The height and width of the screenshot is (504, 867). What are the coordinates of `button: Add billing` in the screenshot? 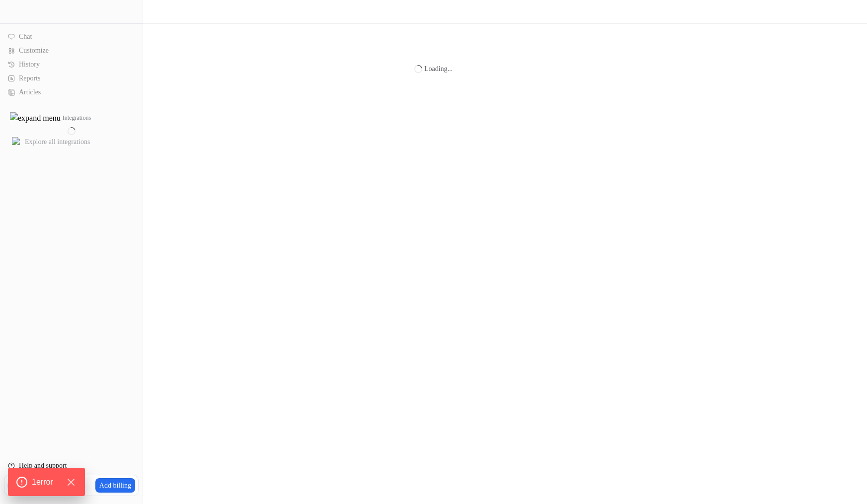 It's located at (115, 485).